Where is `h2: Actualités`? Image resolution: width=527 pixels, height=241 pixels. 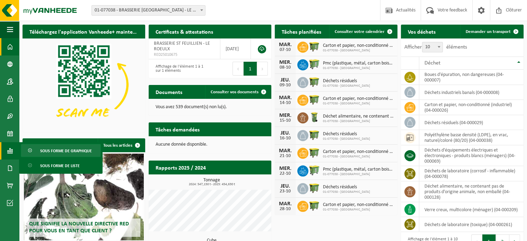 h2: Actualités is located at coordinates (41, 145).